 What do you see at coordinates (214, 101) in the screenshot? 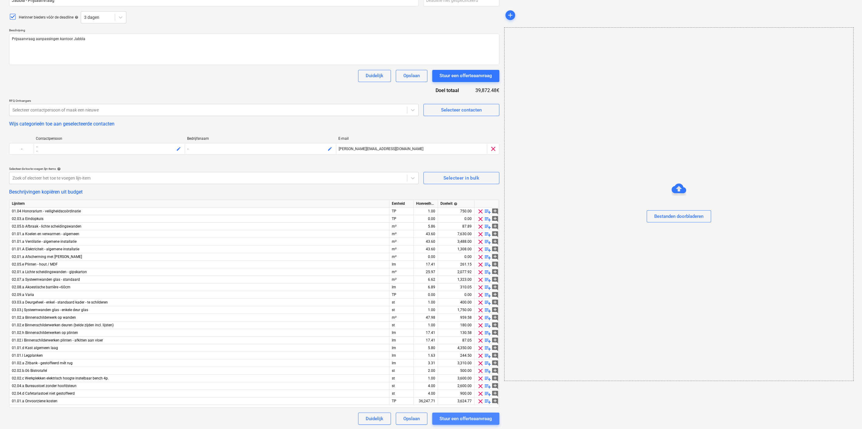
I see `p: RFQ Ontvangers` at bounding box center [214, 101].